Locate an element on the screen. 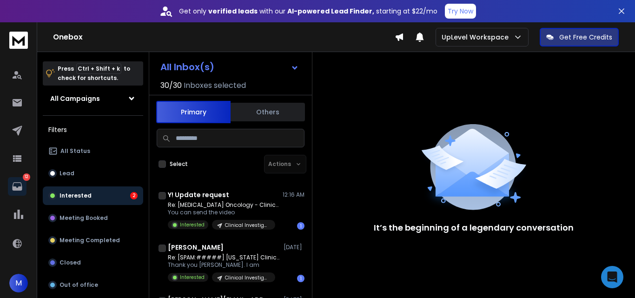 This screenshot has height=298, width=635. p: 12 is located at coordinates (27, 177).